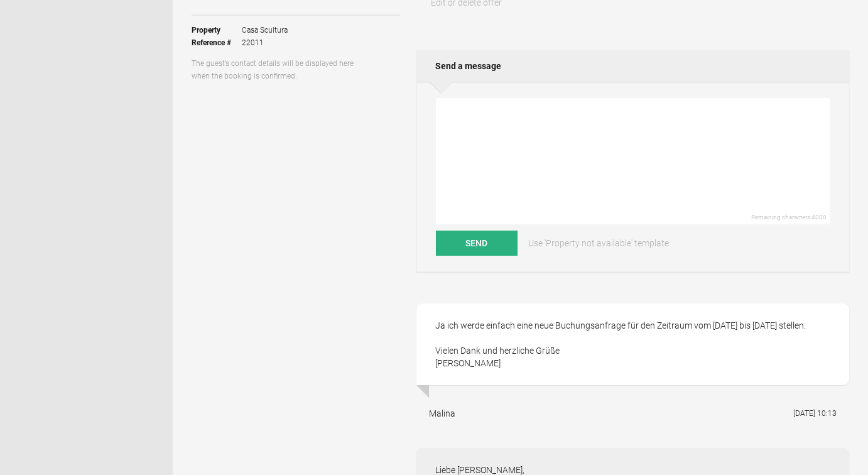 This screenshot has height=475, width=868. What do you see at coordinates (264, 43) in the screenshot?
I see `span: 22011` at bounding box center [264, 43].